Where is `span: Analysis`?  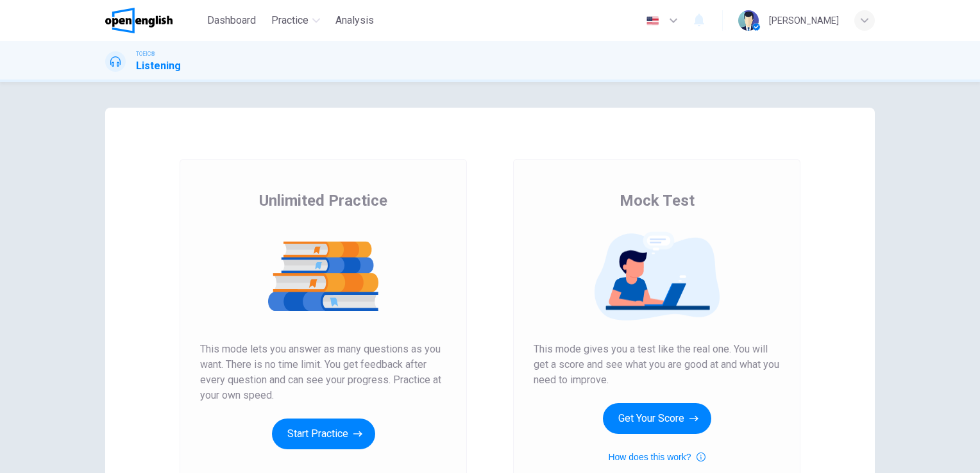 span: Analysis is located at coordinates (355, 21).